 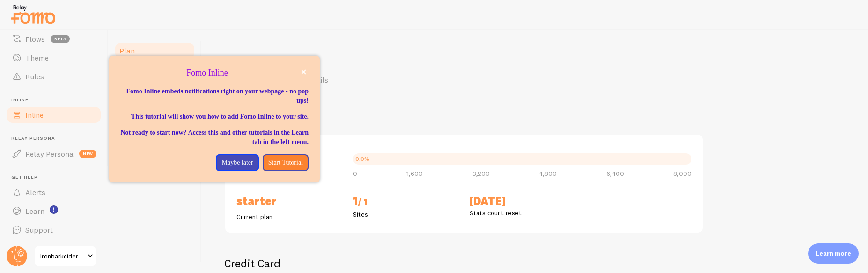 I want to click on a: Learn, so click(x=54, y=211).